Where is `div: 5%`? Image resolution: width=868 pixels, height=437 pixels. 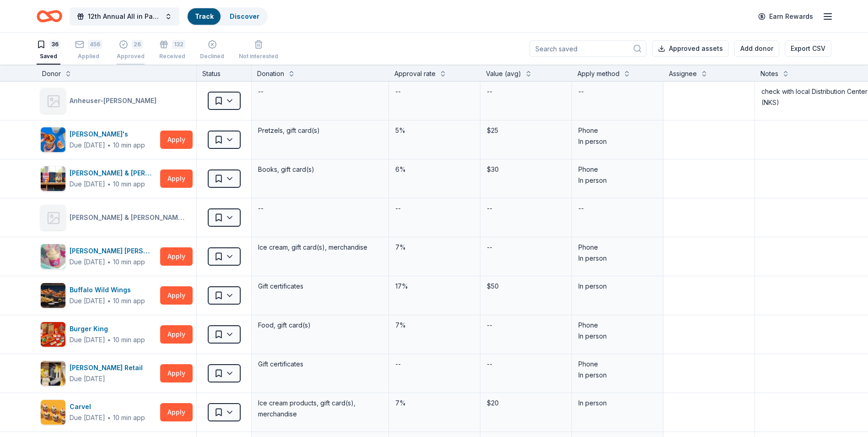 div: 5% is located at coordinates (434, 130).